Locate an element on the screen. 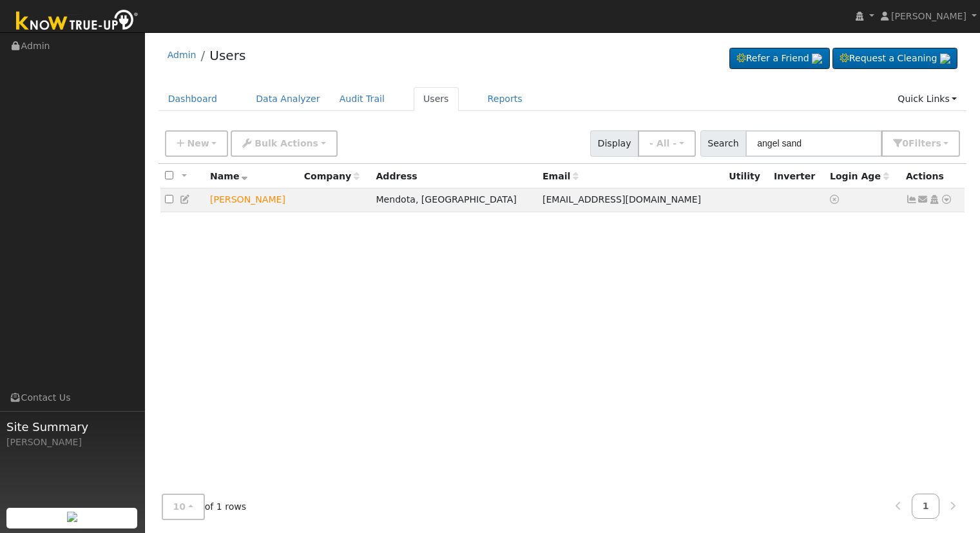 The image size is (980, 533). span: Filter is located at coordinates (924, 144).